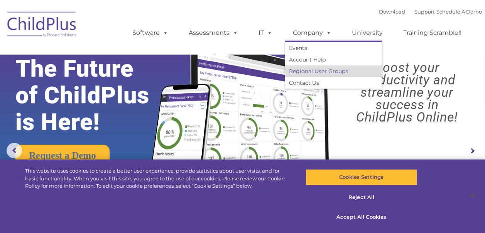 This screenshot has width=485, height=233. I want to click on a: Events, so click(334, 48).